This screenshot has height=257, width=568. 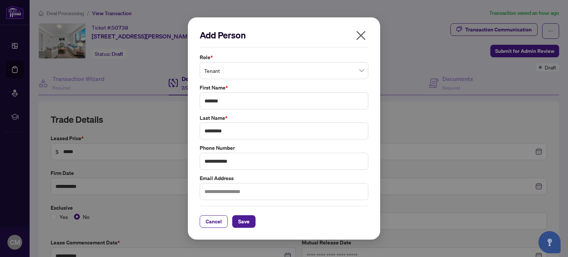 What do you see at coordinates (284, 148) in the screenshot?
I see `label: Phone Number` at bounding box center [284, 148].